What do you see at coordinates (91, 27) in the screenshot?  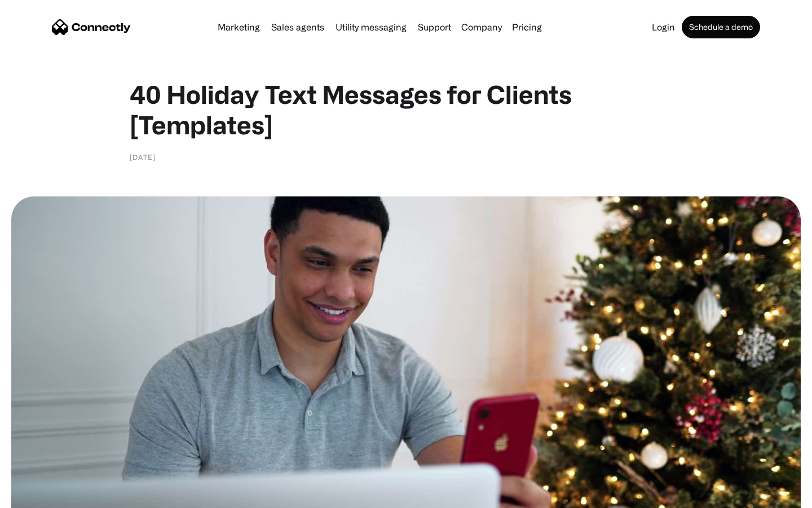 I see `a: home` at bounding box center [91, 27].